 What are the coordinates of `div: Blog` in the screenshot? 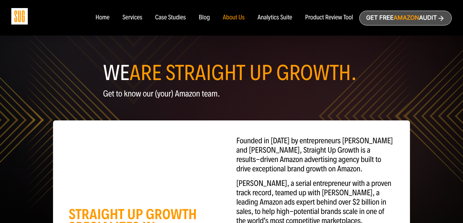 It's located at (204, 18).